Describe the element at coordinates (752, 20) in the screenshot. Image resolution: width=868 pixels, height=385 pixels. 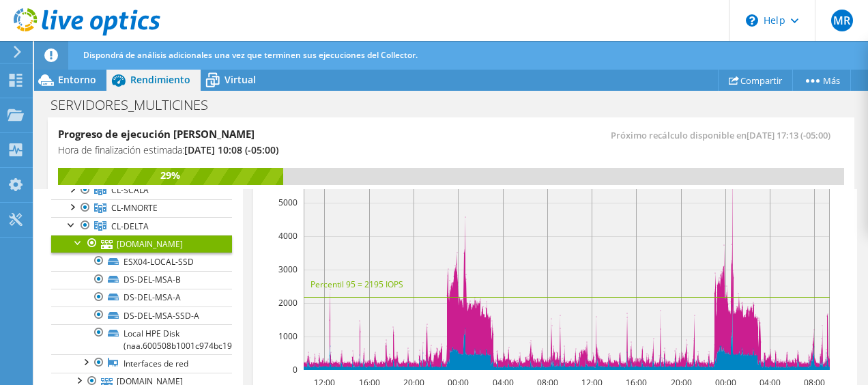
I see `svg: \n` at that location.